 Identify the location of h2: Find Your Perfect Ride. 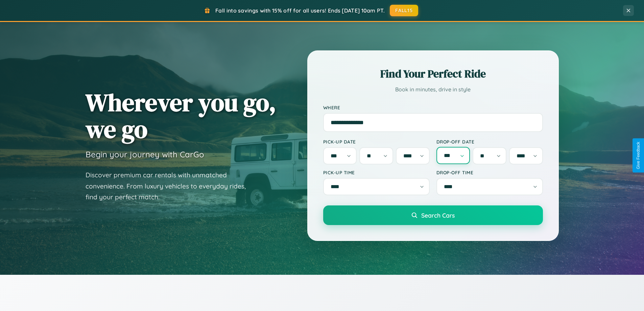
(433, 74).